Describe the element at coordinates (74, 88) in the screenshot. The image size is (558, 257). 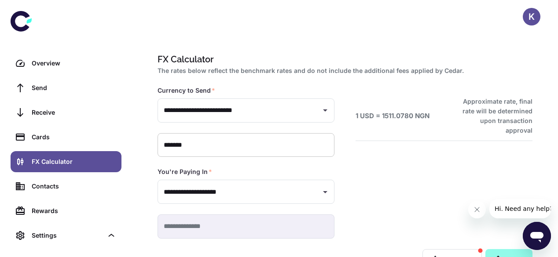
I see `div: Send` at that location.